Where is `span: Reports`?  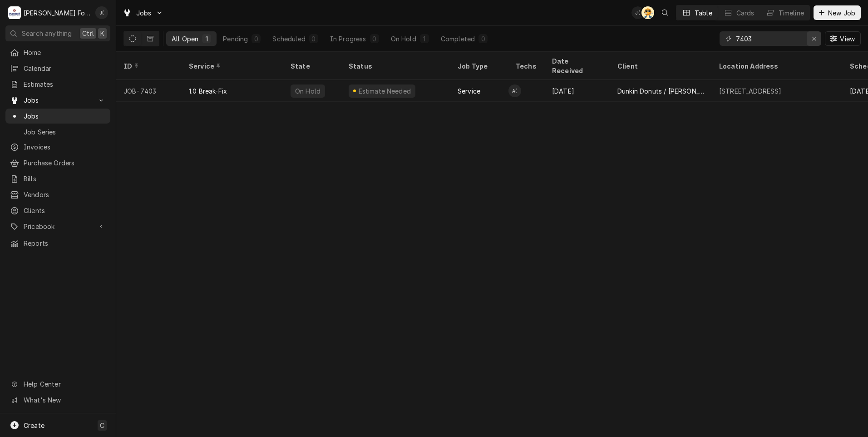 span: Reports is located at coordinates (65, 243).